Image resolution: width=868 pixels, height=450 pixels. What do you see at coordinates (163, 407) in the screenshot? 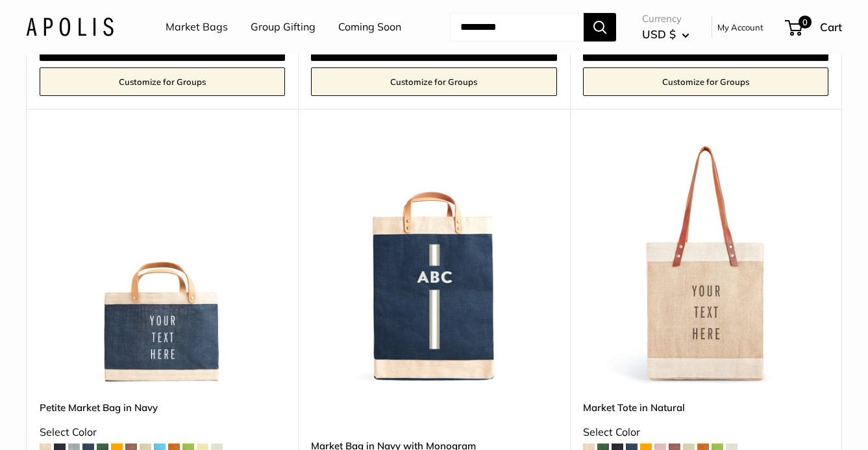
I see `a: Petite Market Bag in Navy` at bounding box center [163, 407].